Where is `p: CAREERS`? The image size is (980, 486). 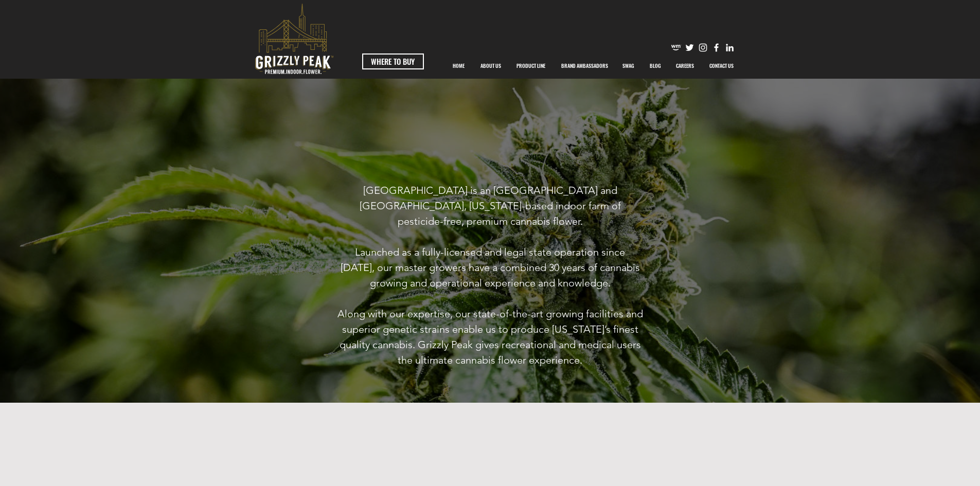 p: CAREERS is located at coordinates (684, 66).